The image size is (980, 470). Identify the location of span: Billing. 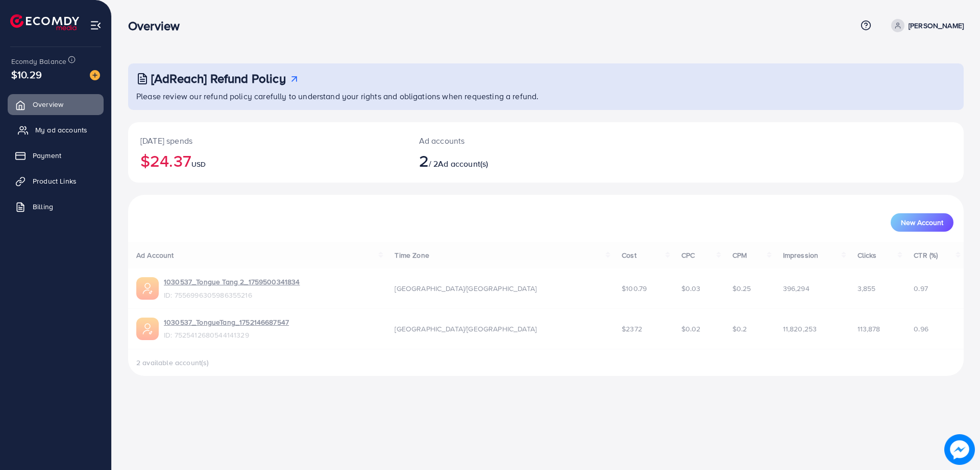
(43, 207).